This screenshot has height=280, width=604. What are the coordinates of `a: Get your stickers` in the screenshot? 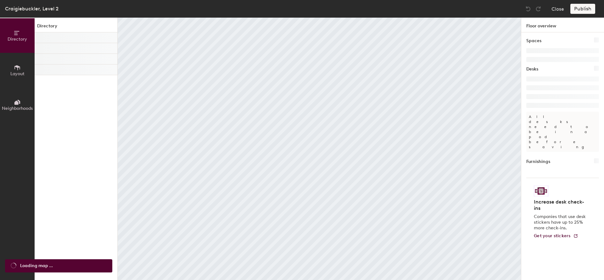 It's located at (556, 236).